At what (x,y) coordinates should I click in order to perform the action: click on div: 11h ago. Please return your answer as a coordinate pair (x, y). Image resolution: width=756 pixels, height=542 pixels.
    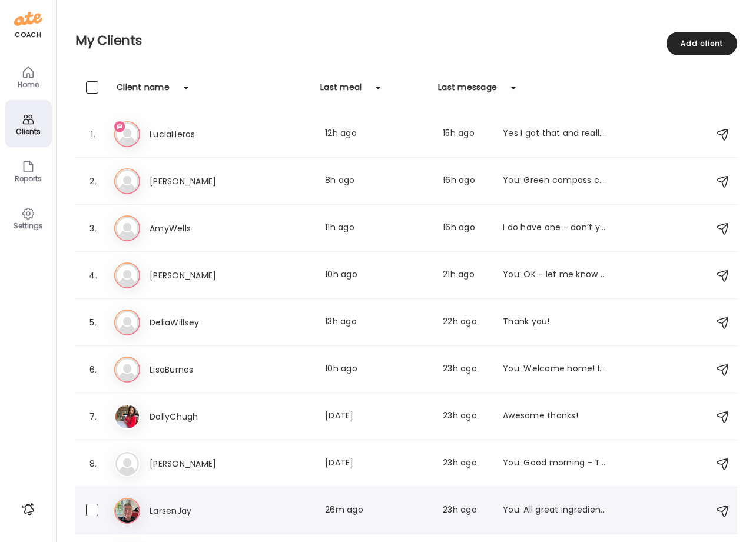
    Looking at the image, I should click on (377, 229).